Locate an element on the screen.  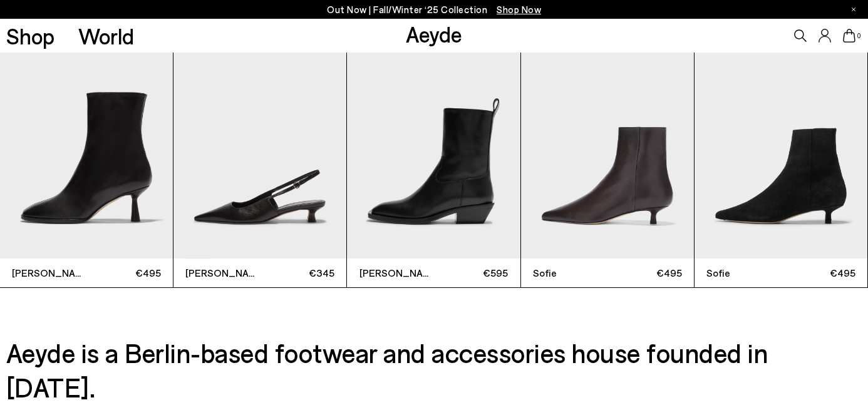
span: 0 is located at coordinates (859, 35).